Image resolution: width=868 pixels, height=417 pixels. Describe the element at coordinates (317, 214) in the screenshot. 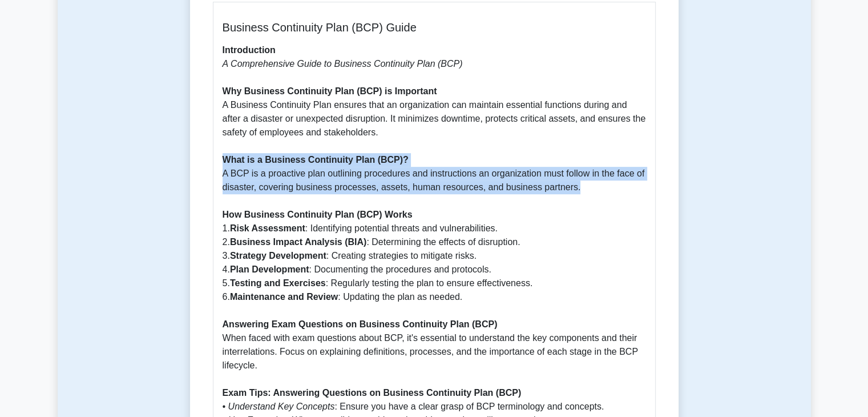

I see `b: How Business Continuity Plan (BCP) Works` at that location.